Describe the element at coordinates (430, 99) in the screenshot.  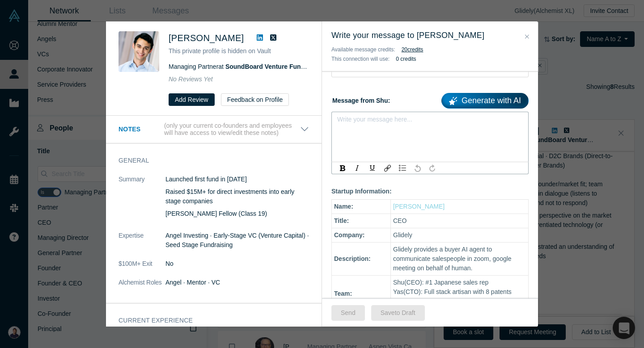
I see `label: Message from Shu:` at that location.